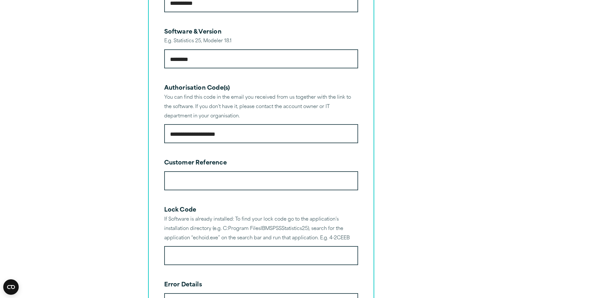  What do you see at coordinates (193, 32) in the screenshot?
I see `label: Software & Version` at bounding box center [193, 32].